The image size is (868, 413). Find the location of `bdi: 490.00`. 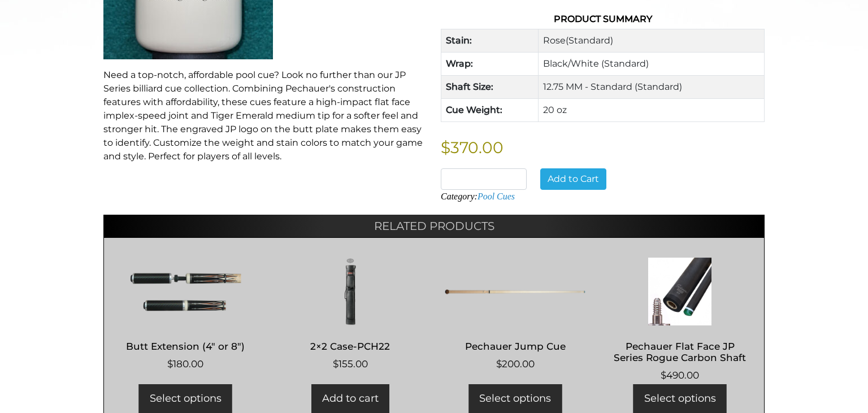

bdi: 490.00 is located at coordinates (680, 375).